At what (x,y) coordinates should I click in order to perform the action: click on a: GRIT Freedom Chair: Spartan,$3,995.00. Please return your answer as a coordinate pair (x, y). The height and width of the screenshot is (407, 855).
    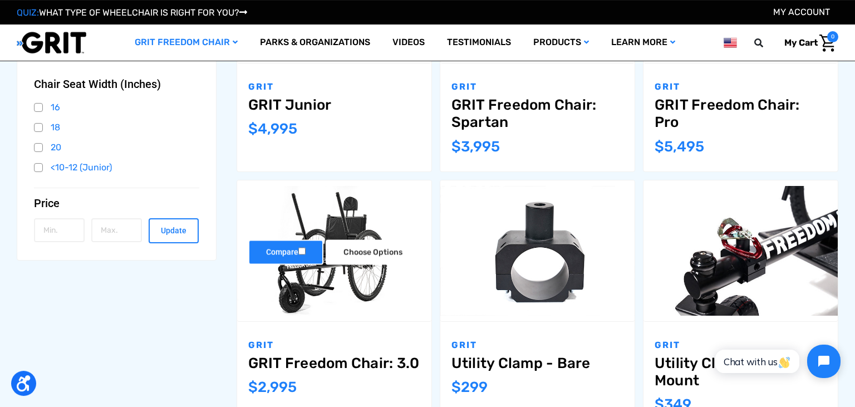
    Looking at the image, I should click on (537, 114).